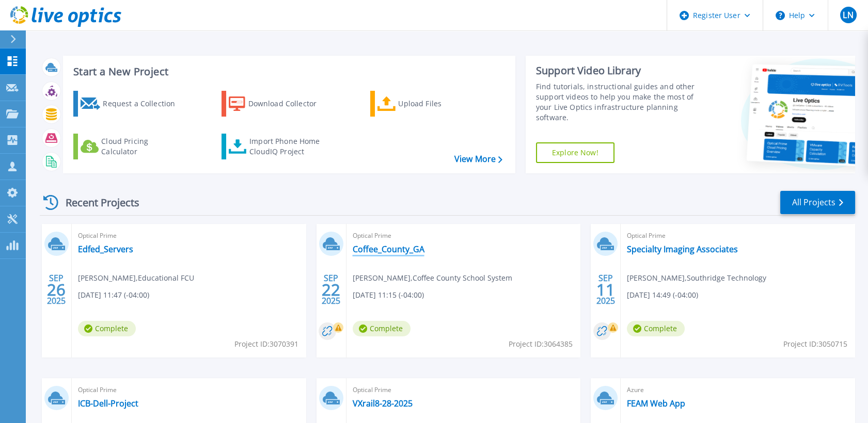  What do you see at coordinates (97, 202) in the screenshot?
I see `div: Recent Projects` at bounding box center [97, 202].